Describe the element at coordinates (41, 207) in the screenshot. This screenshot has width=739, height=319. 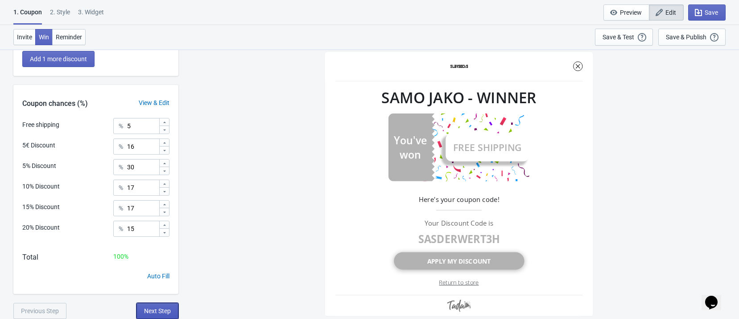
I see `div: 15% Discount` at that location.